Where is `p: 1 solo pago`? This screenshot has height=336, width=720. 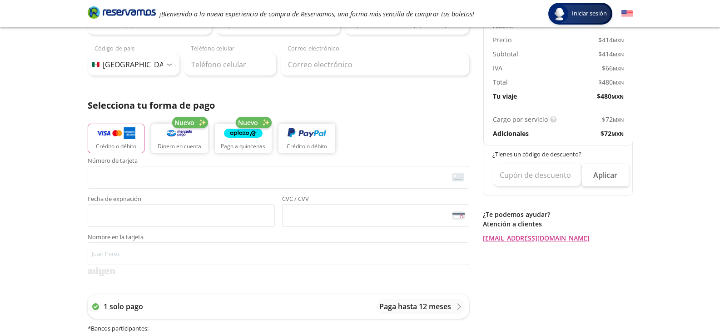 p: 1 solo pago is located at coordinates (123, 306).